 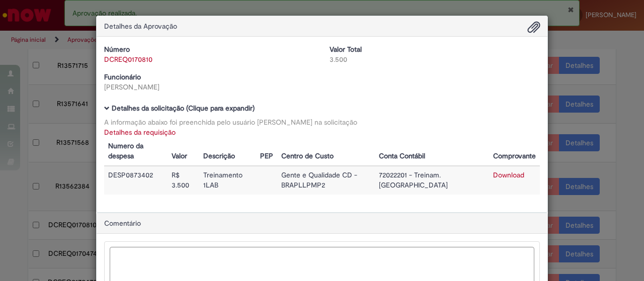 I want to click on th: Descrição, so click(x=228, y=152).